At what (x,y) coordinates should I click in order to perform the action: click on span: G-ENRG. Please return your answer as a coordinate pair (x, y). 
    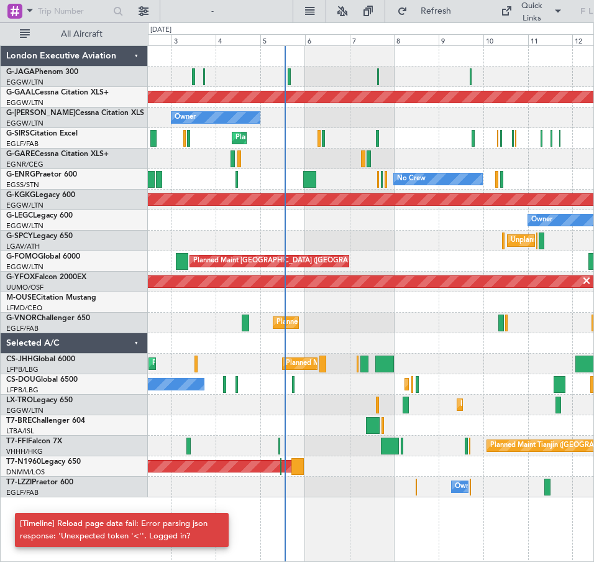
    Looking at the image, I should click on (21, 175).